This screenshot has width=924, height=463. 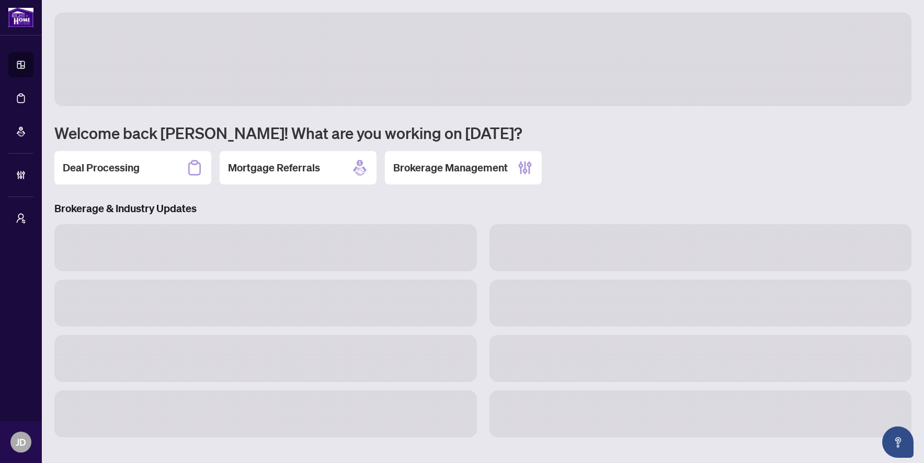 I want to click on h2: Mortgage Referrals, so click(x=274, y=168).